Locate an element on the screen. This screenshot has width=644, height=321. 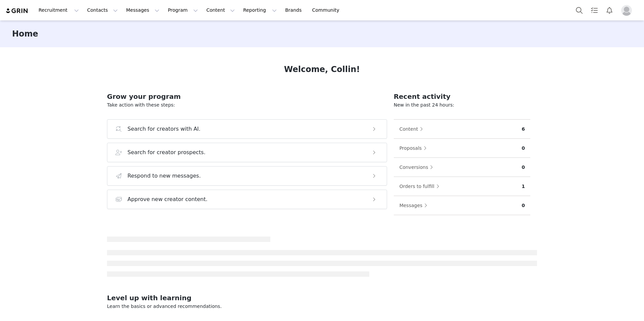
button: Approve new creator content. is located at coordinates (247, 200).